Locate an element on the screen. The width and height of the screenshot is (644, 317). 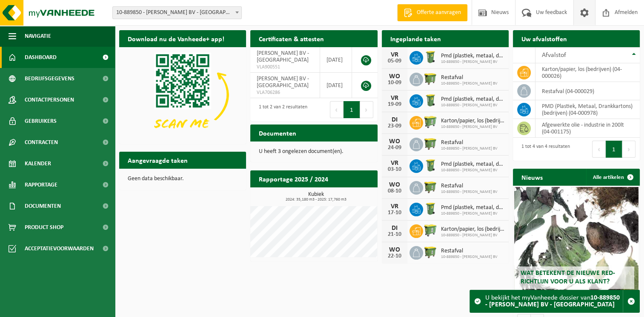
td: PMD (Plastiek, Metaal, Drankkartons) (bedrijven) (04-000978) is located at coordinates (588, 110).